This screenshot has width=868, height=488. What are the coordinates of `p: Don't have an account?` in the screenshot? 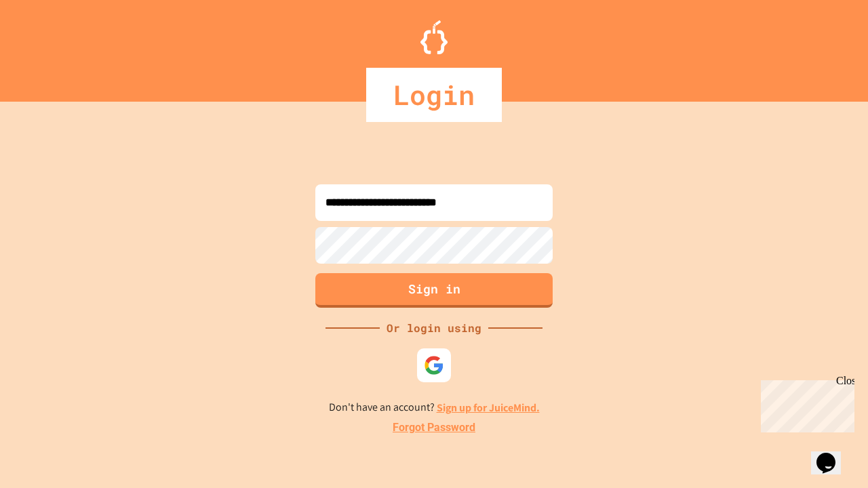 It's located at (434, 408).